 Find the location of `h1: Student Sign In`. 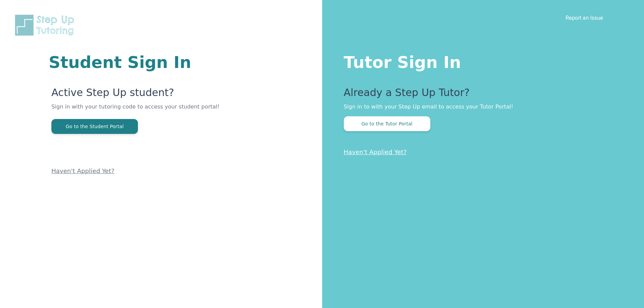

h1: Student Sign In is located at coordinates (145, 62).